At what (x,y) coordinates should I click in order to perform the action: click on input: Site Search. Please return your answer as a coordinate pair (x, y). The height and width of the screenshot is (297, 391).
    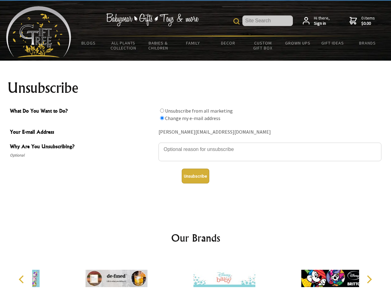
    Looking at the image, I should click on (268, 21).